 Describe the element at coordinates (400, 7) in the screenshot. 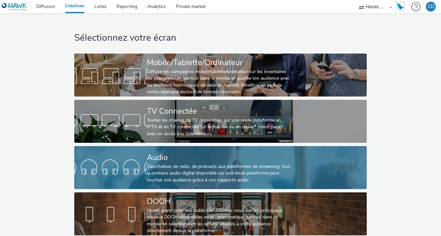

I see `img: Hawk Academy` at that location.